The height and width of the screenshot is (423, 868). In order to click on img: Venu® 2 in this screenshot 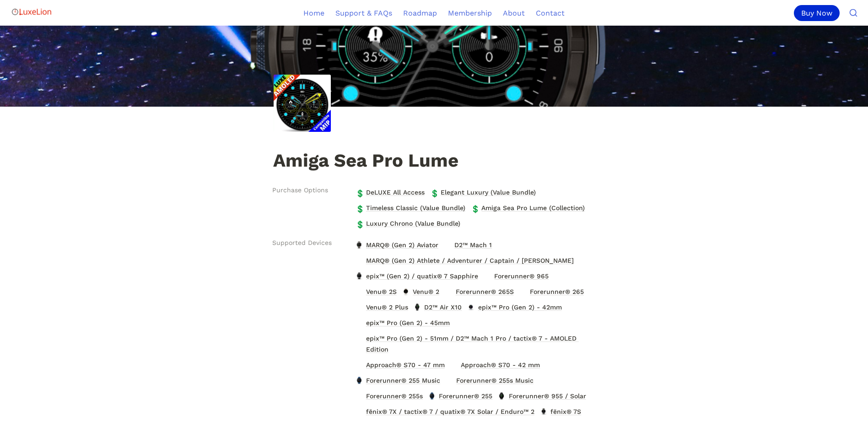, I will do `click(406, 292)`.